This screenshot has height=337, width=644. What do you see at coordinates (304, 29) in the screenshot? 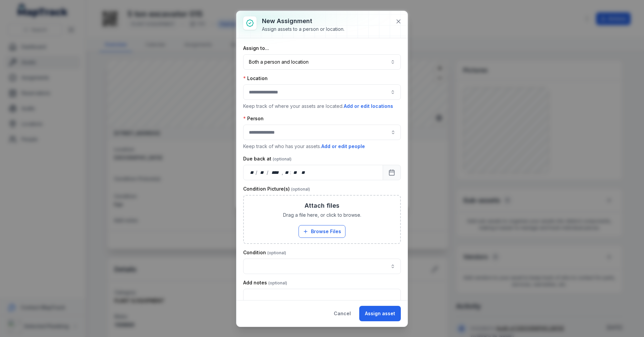
I see `div: Assign assets to a person or location.` at bounding box center [304, 29].